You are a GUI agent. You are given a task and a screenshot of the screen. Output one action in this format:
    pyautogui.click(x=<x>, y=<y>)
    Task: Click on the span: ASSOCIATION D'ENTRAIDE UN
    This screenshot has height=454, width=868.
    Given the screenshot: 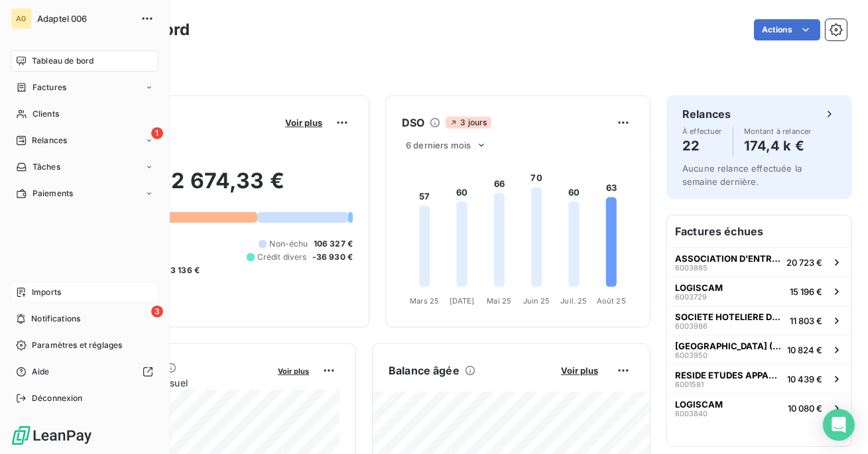 What is the action you would take?
    pyautogui.click(x=728, y=259)
    